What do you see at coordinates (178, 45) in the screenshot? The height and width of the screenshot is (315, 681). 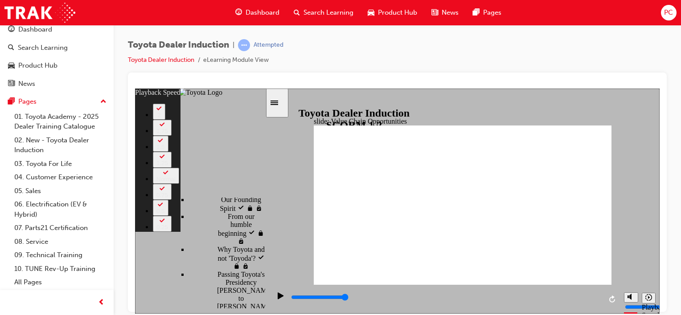 I see `span: Toyota Dealer Induction` at bounding box center [178, 45].